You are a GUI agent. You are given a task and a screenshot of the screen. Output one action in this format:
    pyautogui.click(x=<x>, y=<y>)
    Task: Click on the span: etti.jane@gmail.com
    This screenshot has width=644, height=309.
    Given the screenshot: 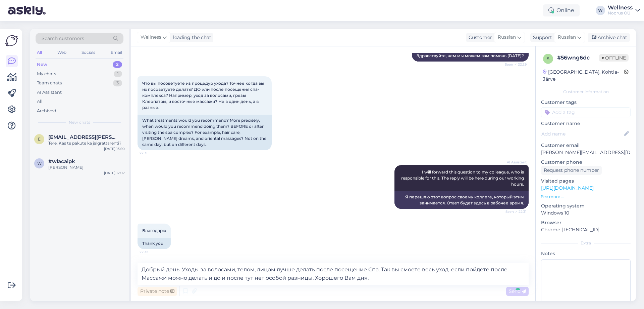 What is the action you would take?
    pyautogui.click(x=84, y=137)
    